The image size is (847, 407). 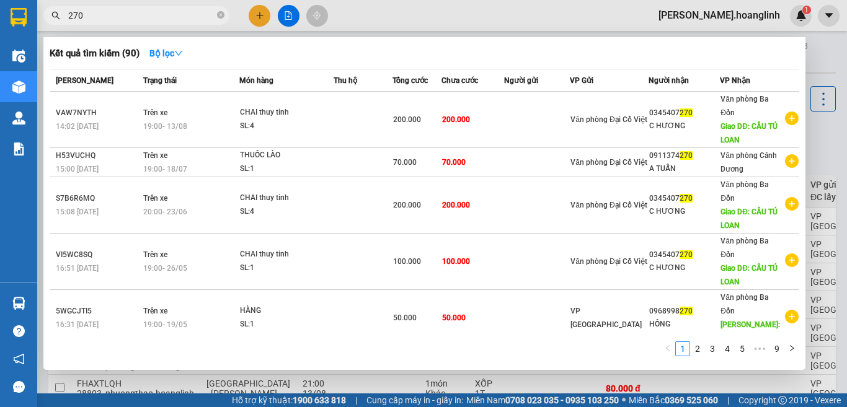 What do you see at coordinates (684, 156) in the screenshot?
I see `div: 0911374` at bounding box center [684, 156].